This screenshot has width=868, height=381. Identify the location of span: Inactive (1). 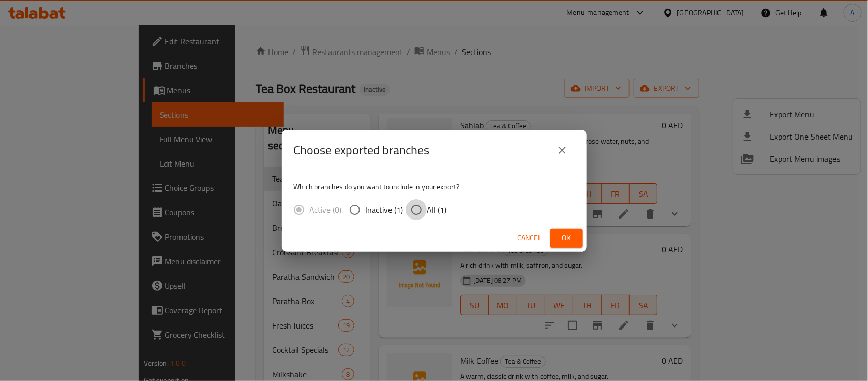
(385, 210).